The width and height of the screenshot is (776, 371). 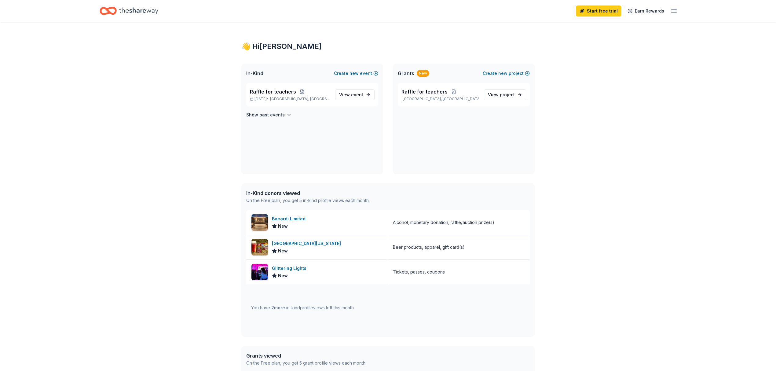 What do you see at coordinates (290, 268) in the screenshot?
I see `div: Glittering Lights` at bounding box center [290, 268].